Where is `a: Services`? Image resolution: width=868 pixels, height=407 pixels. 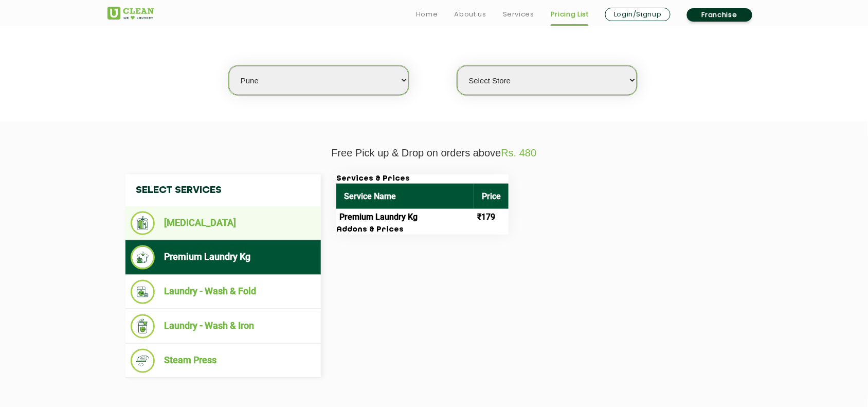
a: Services is located at coordinates (519, 15).